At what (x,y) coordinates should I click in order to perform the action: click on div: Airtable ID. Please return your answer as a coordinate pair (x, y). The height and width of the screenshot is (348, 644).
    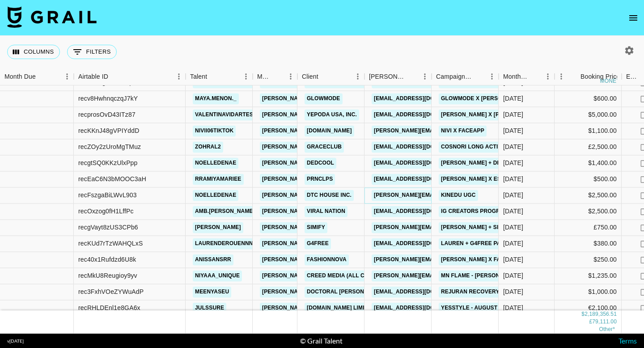
    Looking at the image, I should click on (93, 76).